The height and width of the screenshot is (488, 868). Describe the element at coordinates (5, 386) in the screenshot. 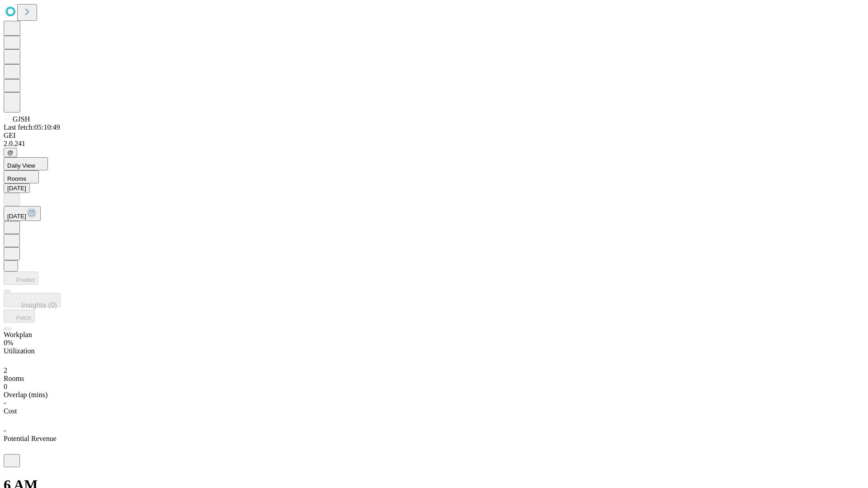

I see `span: 0` at that location.